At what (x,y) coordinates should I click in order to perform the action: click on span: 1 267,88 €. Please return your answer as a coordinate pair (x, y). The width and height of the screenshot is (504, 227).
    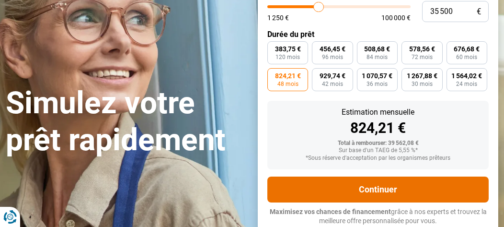
    Looking at the image, I should click on (422, 76).